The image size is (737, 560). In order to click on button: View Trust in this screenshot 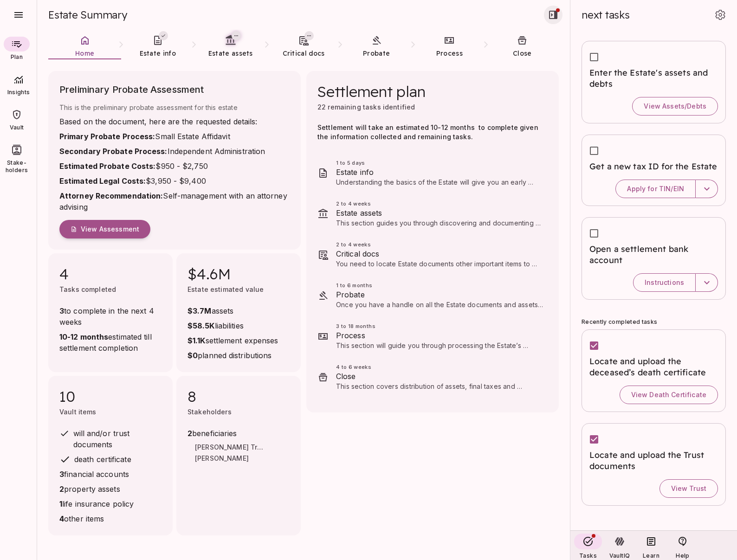, I will do `click(688, 489)`.